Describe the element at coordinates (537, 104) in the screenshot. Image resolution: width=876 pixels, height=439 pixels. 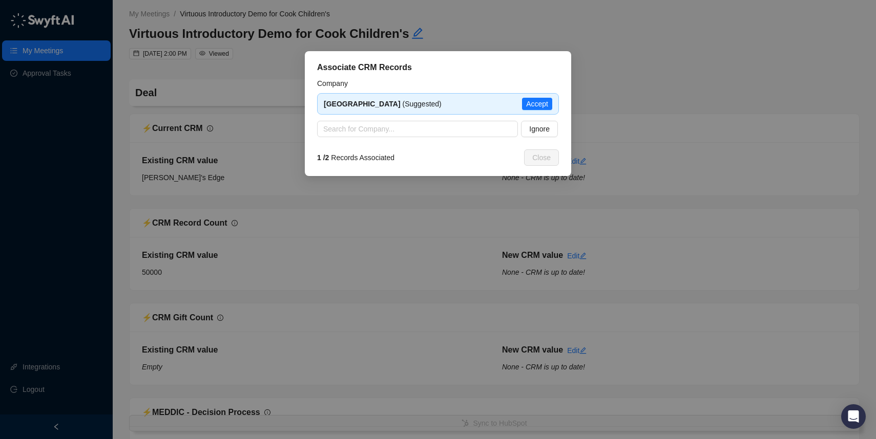
I see `button: Accept` at that location.